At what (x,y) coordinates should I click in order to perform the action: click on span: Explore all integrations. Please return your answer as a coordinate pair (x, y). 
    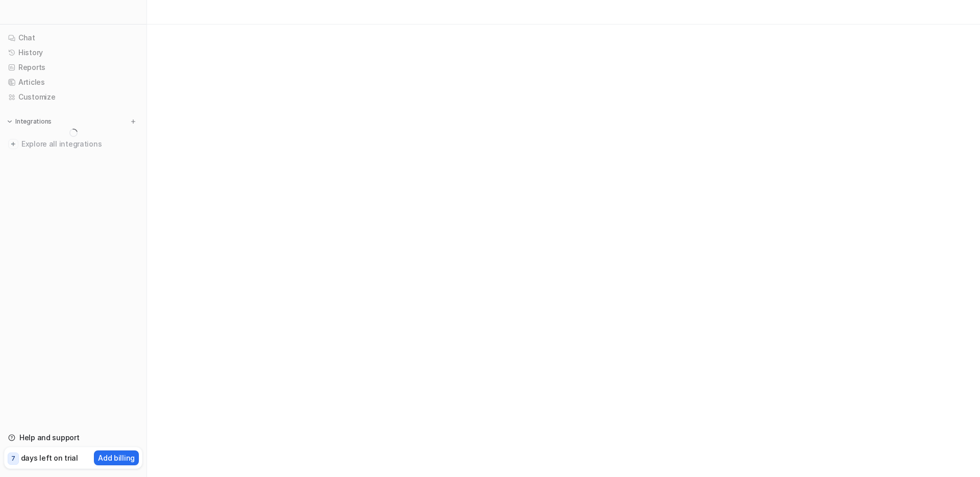
    Looking at the image, I should click on (79, 144).